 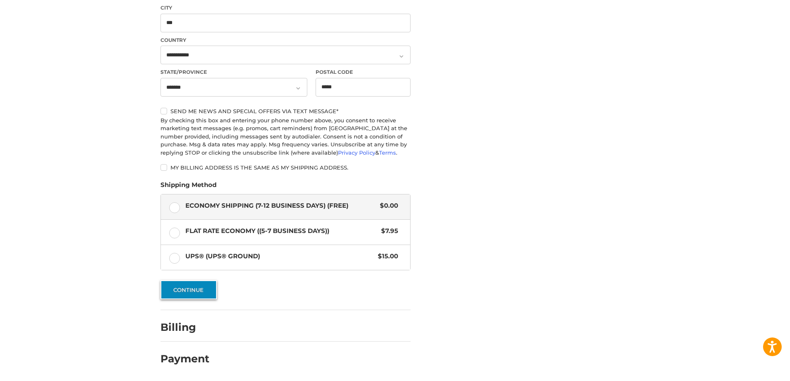 What do you see at coordinates (285, 40) in the screenshot?
I see `label: Country` at bounding box center [285, 40].